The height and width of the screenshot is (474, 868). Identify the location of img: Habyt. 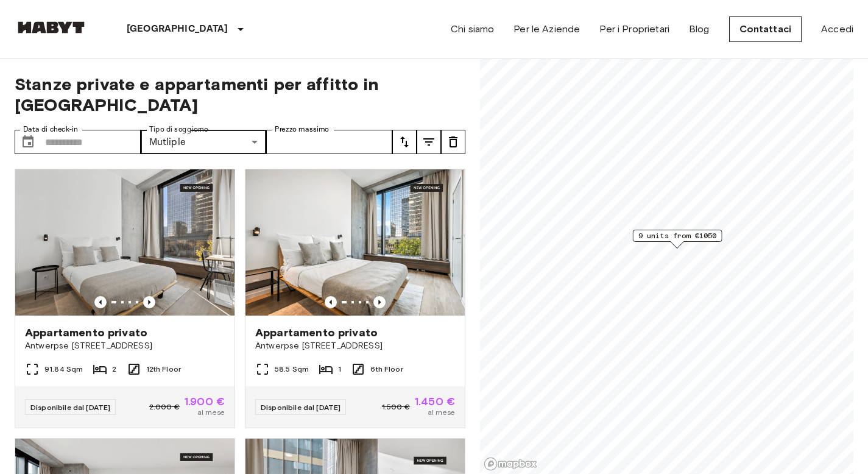
(51, 28).